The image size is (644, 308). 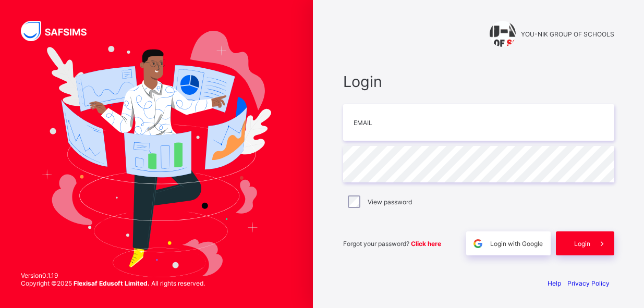 What do you see at coordinates (426, 244) in the screenshot?
I see `a: Click here` at bounding box center [426, 244].